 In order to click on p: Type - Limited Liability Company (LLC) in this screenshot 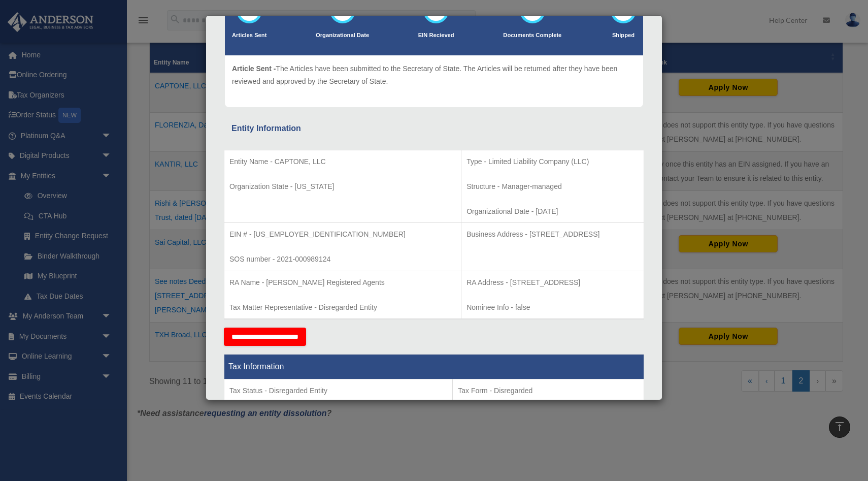, I will do `click(552, 162)`.